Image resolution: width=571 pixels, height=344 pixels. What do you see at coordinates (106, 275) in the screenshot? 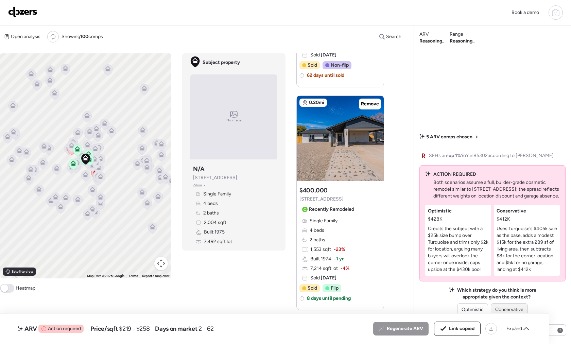
I see `span: Map Data ©2025 Google` at bounding box center [106, 275].